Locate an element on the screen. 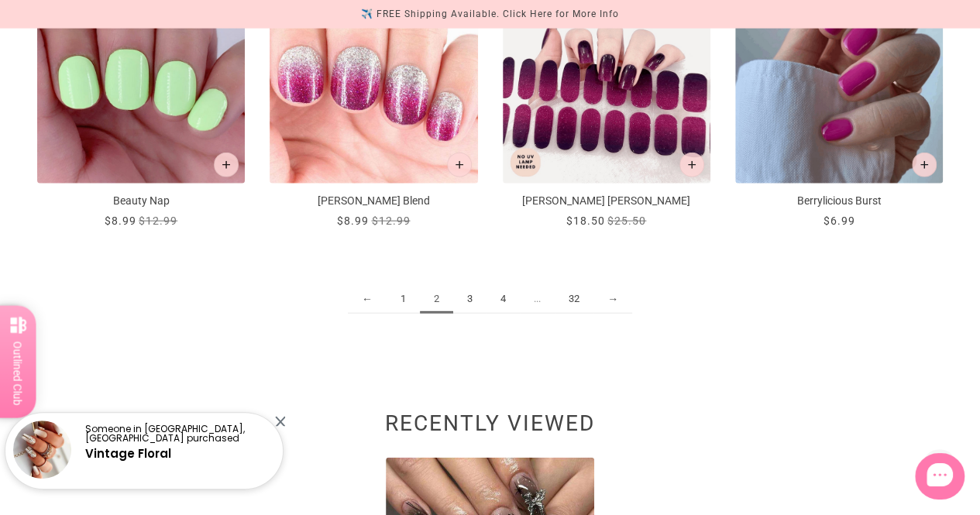 This screenshot has height=515, width=980. span: $6.99 is located at coordinates (838, 220).